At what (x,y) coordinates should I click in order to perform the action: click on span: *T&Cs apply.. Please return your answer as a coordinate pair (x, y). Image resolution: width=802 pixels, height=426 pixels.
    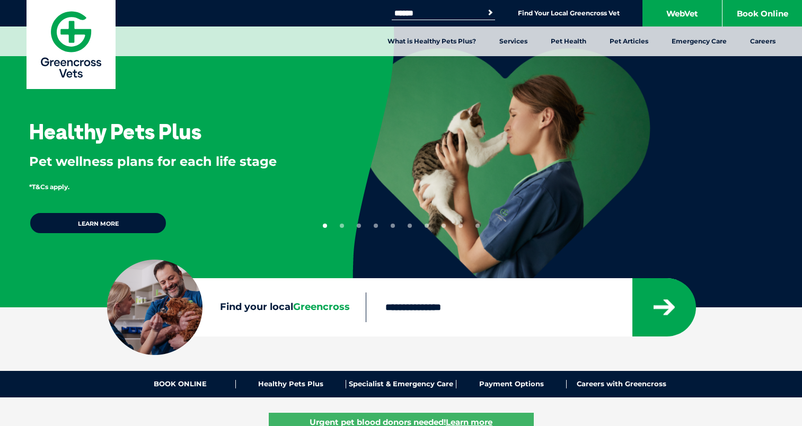
    Looking at the image, I should click on (49, 187).